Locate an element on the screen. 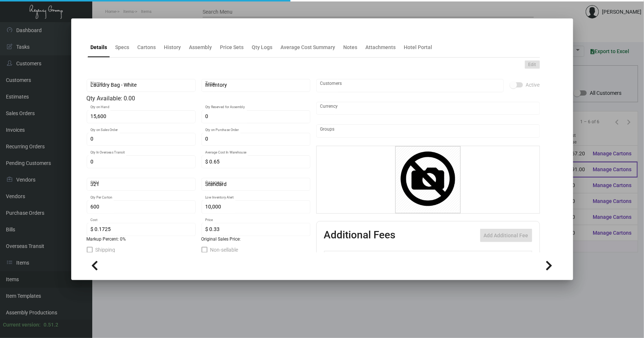 The image size is (644, 338). div: Qty Available: 0.00 is located at coordinates (198, 99).